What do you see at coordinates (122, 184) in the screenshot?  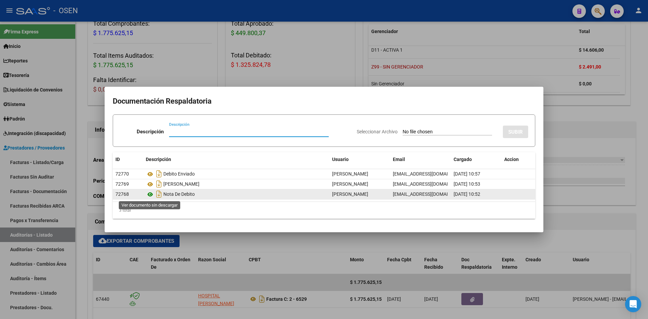 I see `span: 72769` at bounding box center [122, 184].